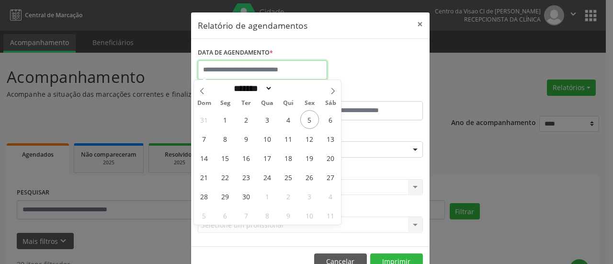 The width and height of the screenshot is (613, 264). What do you see at coordinates (331, 158) in the screenshot?
I see `span: Setembro 20, 2025` at bounding box center [331, 158].